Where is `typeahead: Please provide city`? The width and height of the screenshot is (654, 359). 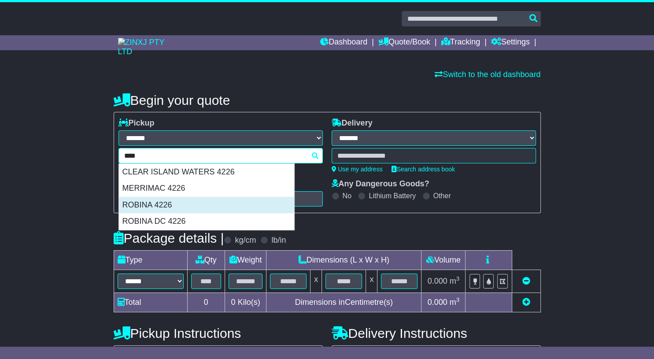 typeahead: Please provide city is located at coordinates (221, 155).